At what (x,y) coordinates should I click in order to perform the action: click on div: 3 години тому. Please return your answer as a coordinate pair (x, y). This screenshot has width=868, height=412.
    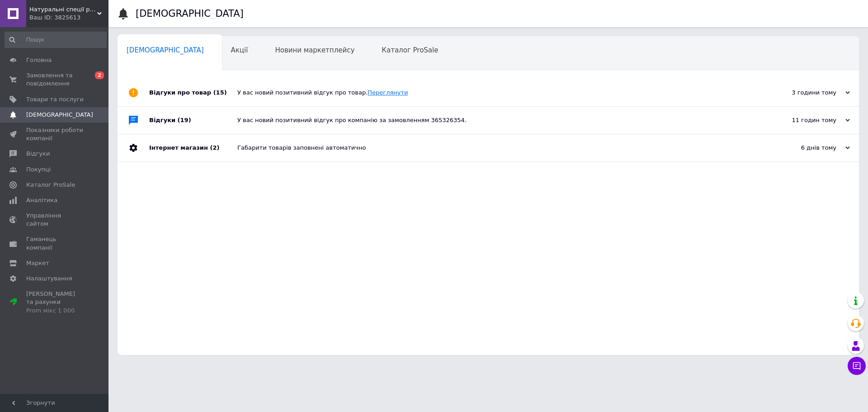
    Looking at the image, I should click on (804, 93).